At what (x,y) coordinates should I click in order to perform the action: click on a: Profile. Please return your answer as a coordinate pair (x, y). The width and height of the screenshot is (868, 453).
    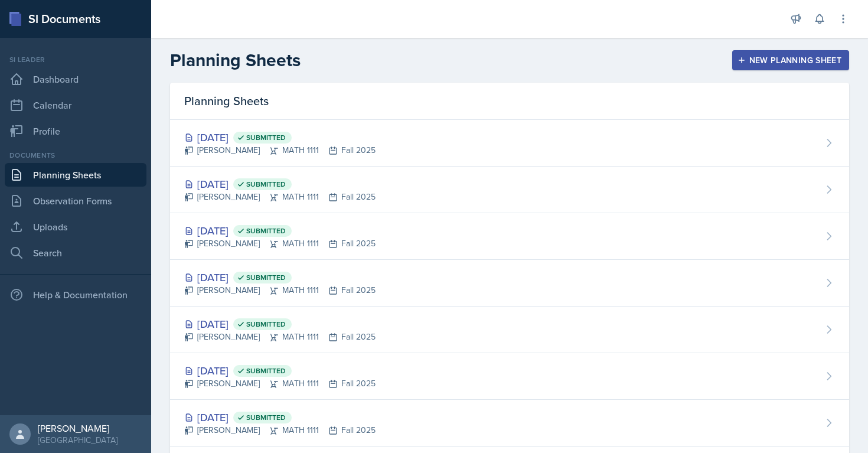
    Looking at the image, I should click on (76, 131).